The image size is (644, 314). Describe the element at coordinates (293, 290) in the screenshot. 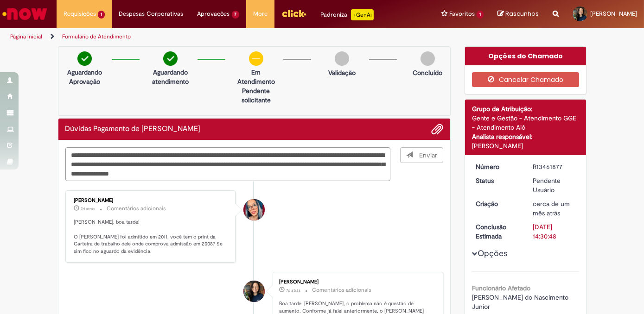

I see `time: 22/09/2025 13:32:41` at that location.